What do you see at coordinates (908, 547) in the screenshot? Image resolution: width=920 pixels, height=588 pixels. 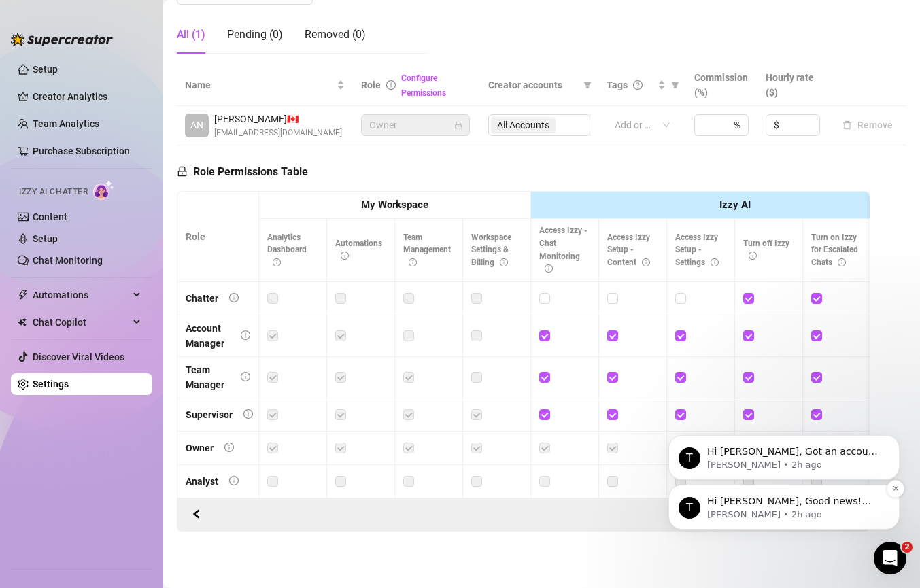 I see `span: 2` at bounding box center [908, 547].